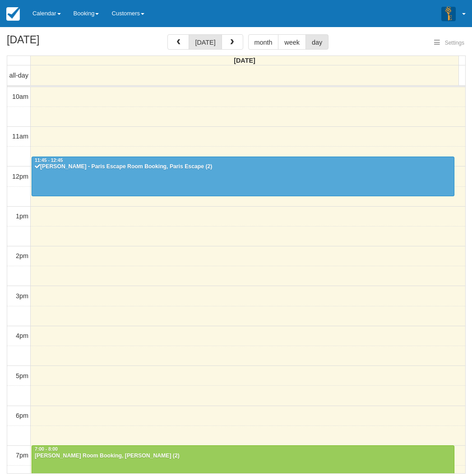  Describe the element at coordinates (22, 376) in the screenshot. I see `span: 5pm` at that location.